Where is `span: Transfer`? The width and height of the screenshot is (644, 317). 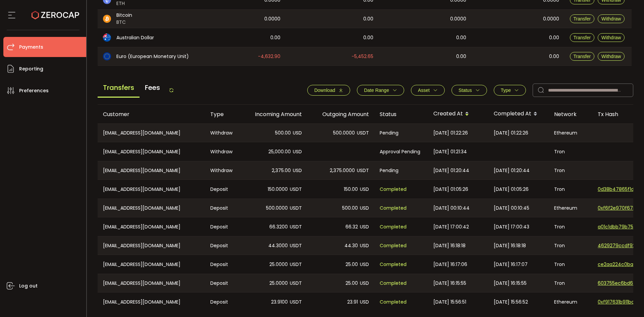 span: Transfer is located at coordinates (582, 56).